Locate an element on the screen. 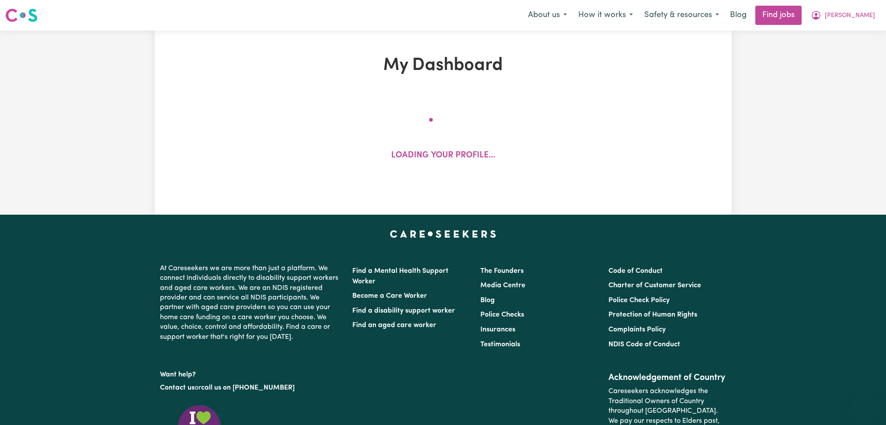 This screenshot has height=425, width=886. button: My Account is located at coordinates (843, 15).